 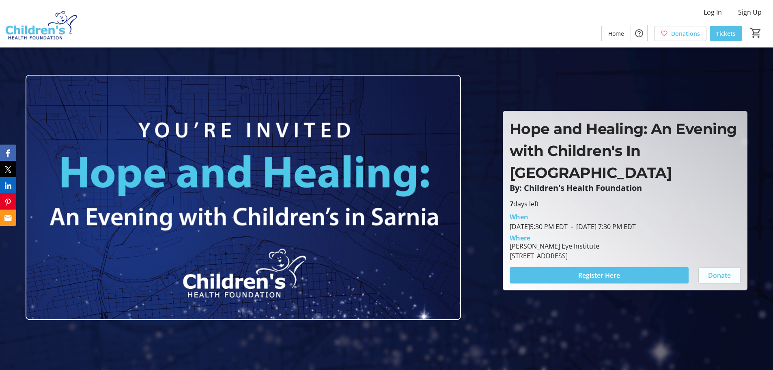 I want to click on span: Home, so click(x=616, y=33).